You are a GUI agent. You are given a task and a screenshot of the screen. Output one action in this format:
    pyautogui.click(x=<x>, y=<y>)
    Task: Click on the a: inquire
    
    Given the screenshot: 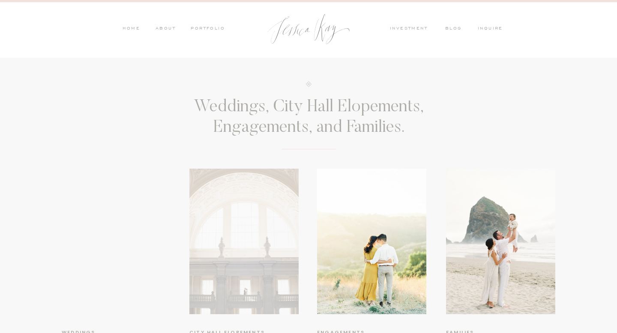 What is the action you would take?
    pyautogui.click(x=492, y=29)
    